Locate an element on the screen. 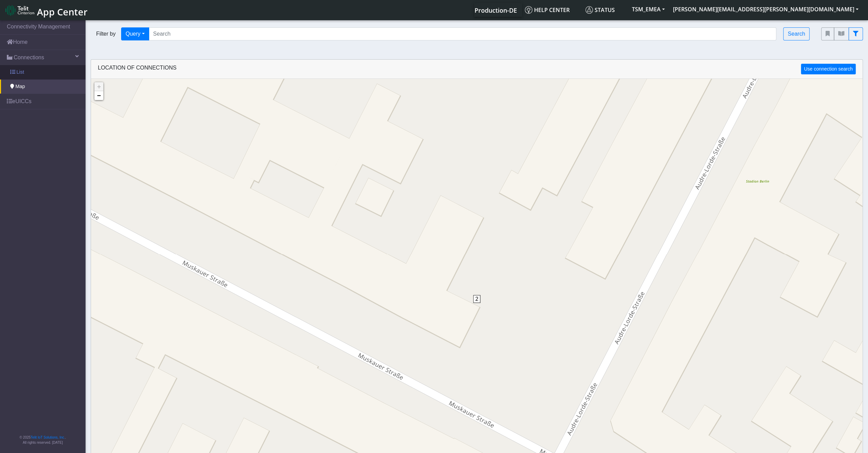  div: fitlers menu is located at coordinates (843, 34).